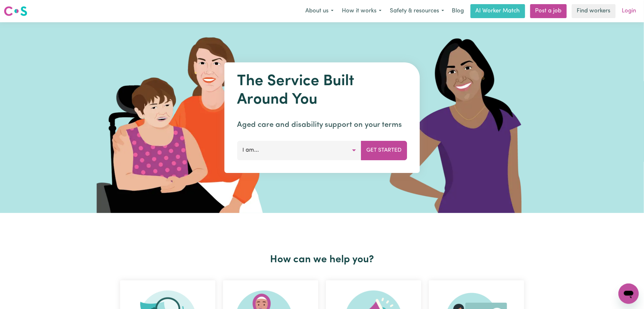 Image resolution: width=644 pixels, height=309 pixels. I want to click on a: Find workers, so click(594, 11).